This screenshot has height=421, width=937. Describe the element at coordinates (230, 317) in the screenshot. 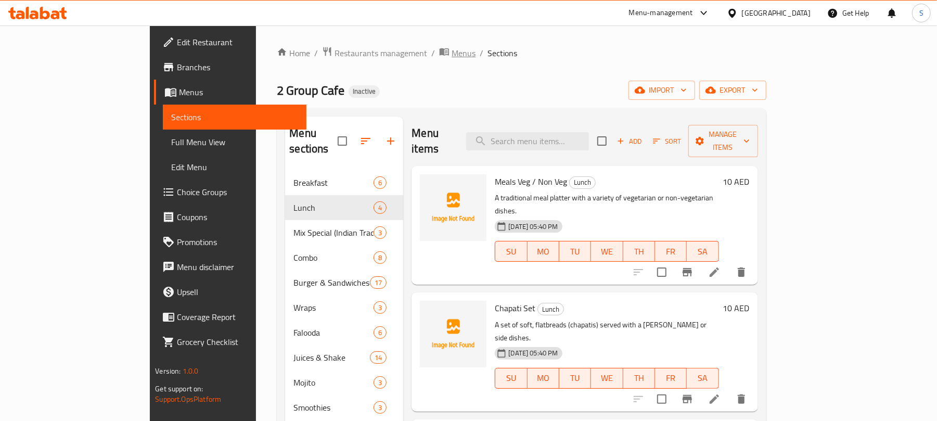

I see `a: Coverage Report` at that location.